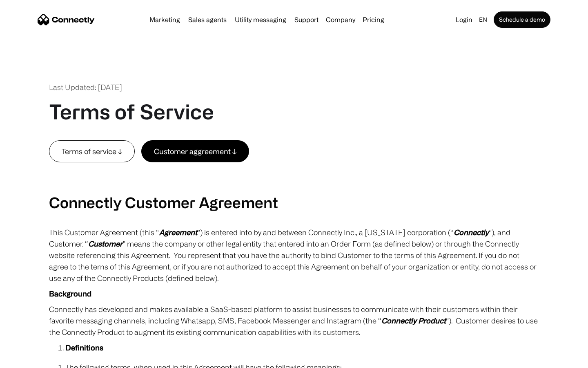  Describe the element at coordinates (294, 321) in the screenshot. I see `p: Connectly has developed and makes available a SaaS-based platform to assist businesses to communi...` at that location.